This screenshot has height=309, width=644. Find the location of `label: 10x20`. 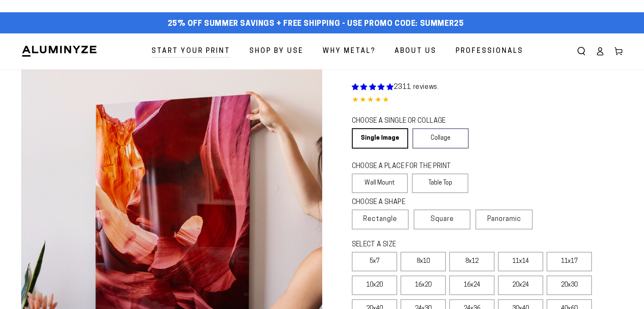

label: 10x20 is located at coordinates (374, 285).